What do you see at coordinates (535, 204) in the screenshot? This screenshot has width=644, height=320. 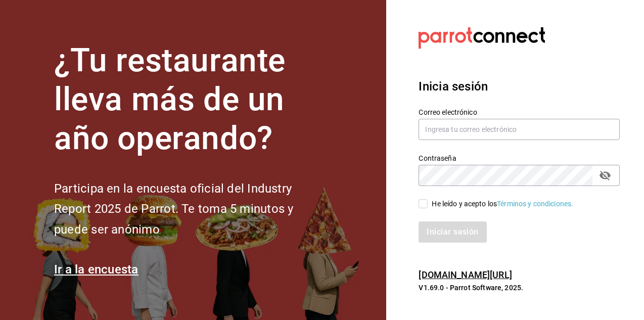 I see `a: Términos y condiciones.` at bounding box center [535, 204].